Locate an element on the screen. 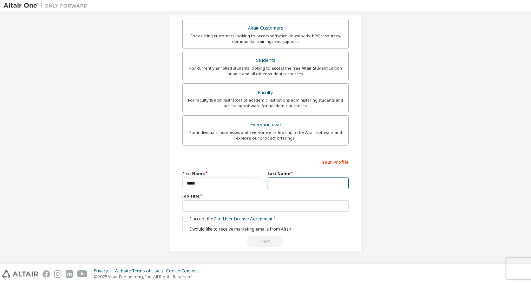 Image resolution: width=531 pixels, height=284 pixels. div: Cookie Consent is located at coordinates (184, 271).